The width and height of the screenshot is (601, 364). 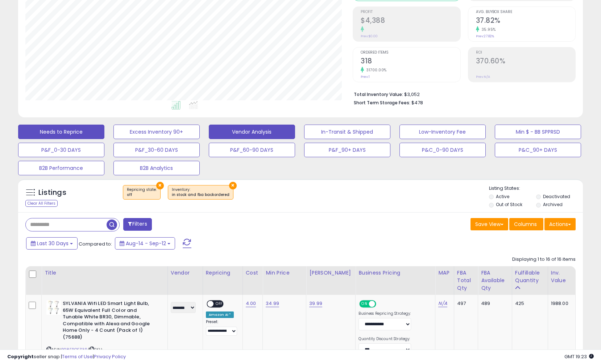 What do you see at coordinates (395, 273) in the screenshot?
I see `div: Business Pricing` at bounding box center [395, 273].